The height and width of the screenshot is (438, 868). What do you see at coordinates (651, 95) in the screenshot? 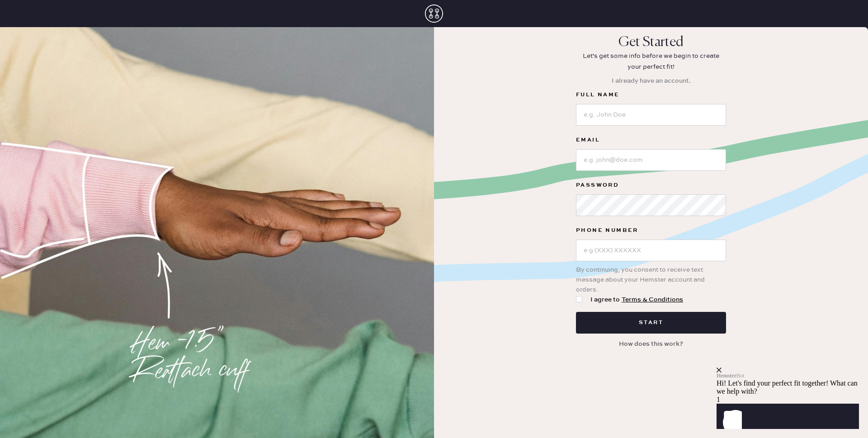
I see `label: Full Name` at bounding box center [651, 95].